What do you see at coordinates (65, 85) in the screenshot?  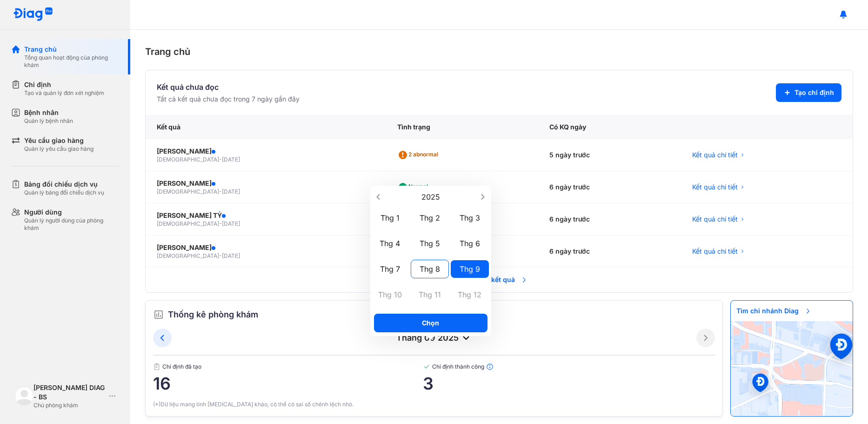 I see `div: Chỉ định` at bounding box center [65, 85].